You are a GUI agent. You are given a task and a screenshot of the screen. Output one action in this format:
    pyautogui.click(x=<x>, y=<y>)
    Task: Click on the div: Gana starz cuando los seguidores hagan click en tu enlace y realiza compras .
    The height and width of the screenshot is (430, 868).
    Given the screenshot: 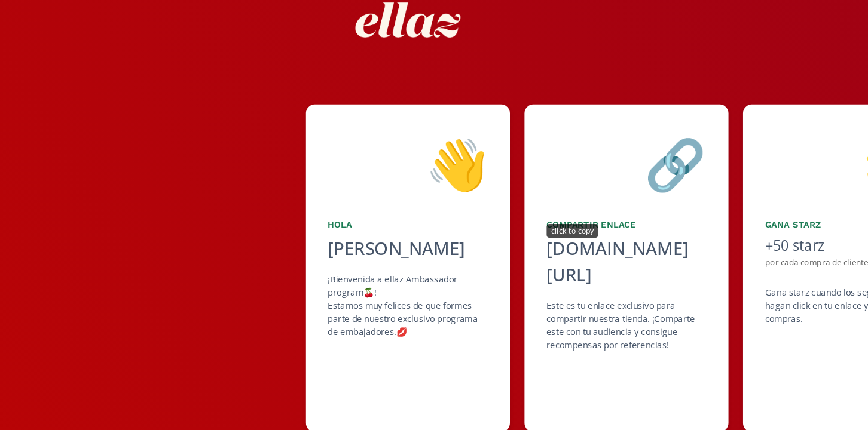 What is the action you would take?
    pyautogui.click(x=793, y=291)
    